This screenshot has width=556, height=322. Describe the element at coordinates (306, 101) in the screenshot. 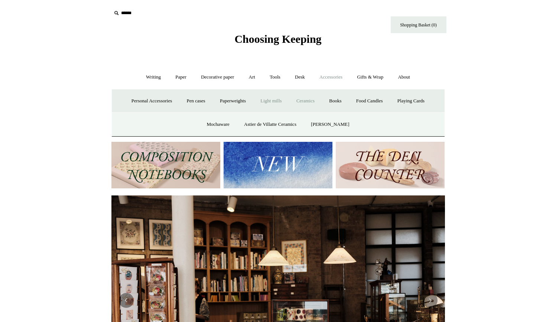

I see `a: Ceramics` at that location.